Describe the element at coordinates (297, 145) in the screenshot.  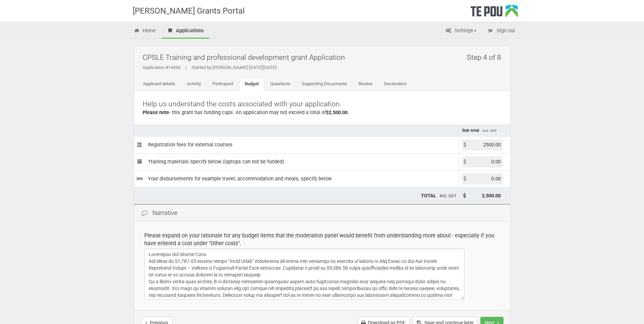
I see `td: Registration fees for external courses` at that location.